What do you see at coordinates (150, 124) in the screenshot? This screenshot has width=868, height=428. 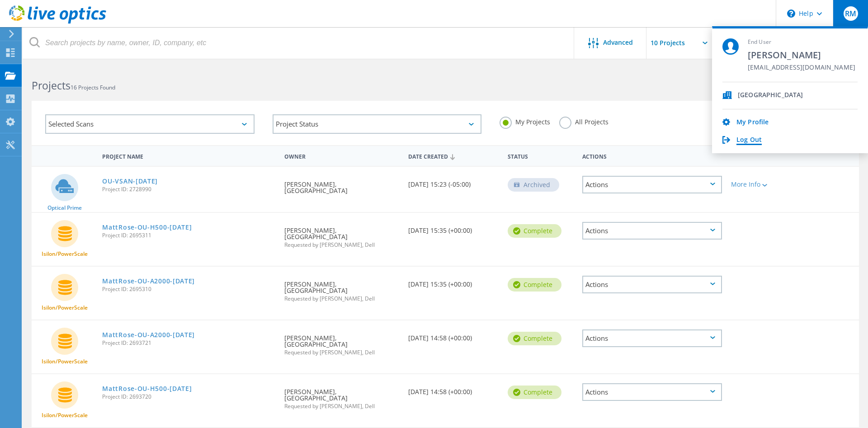 I see `div: Selected Scans` at bounding box center [150, 124].